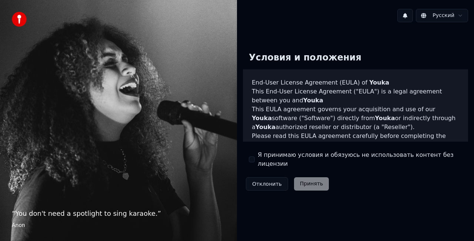 The width and height of the screenshot is (474, 241). What do you see at coordinates (356, 149) in the screenshot?
I see `p: Please read this EULA agreement carefully before completing the installation process and using th...` at bounding box center [356, 149].